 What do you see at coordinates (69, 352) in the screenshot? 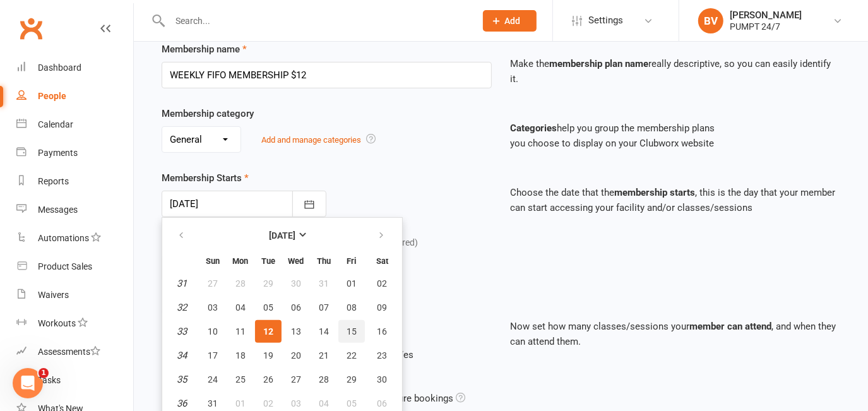
I see `div: Assessments` at bounding box center [69, 352].